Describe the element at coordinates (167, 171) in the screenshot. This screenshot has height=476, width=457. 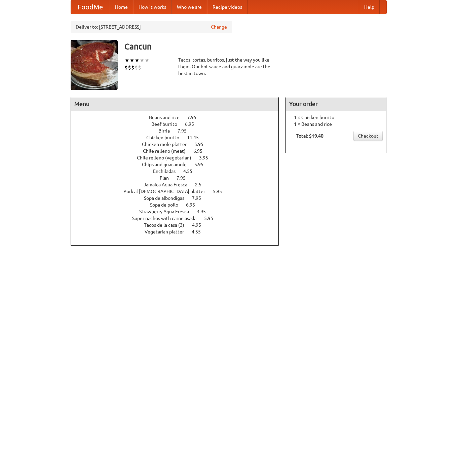
I see `span: Enchiladas` at that location.